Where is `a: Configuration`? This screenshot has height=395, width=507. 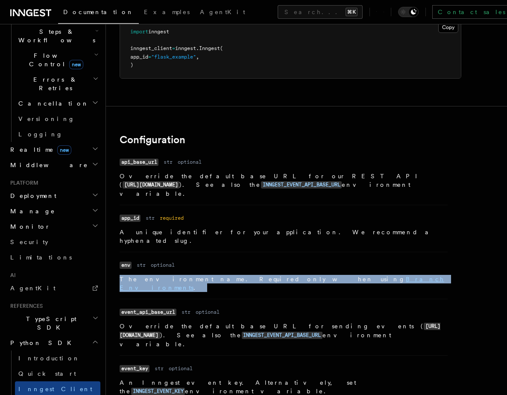 a: Configuration is located at coordinates (153, 140).